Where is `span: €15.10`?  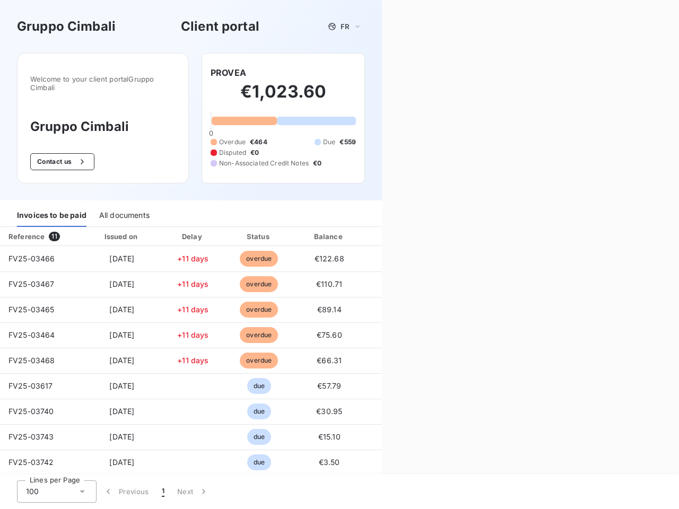
span: €15.10 is located at coordinates (329, 436).